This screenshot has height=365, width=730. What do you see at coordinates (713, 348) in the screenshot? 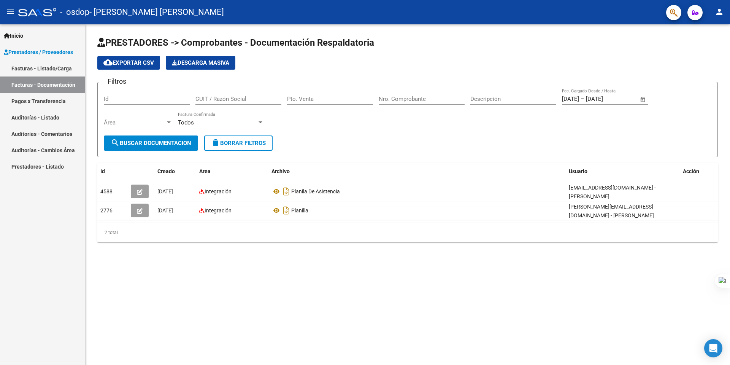
I see `div: Open Intercom Messenger` at bounding box center [713, 348].